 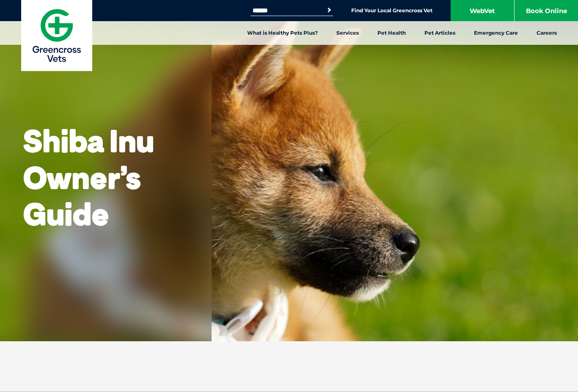 What do you see at coordinates (440, 33) in the screenshot?
I see `a: Pet Articles` at bounding box center [440, 33].